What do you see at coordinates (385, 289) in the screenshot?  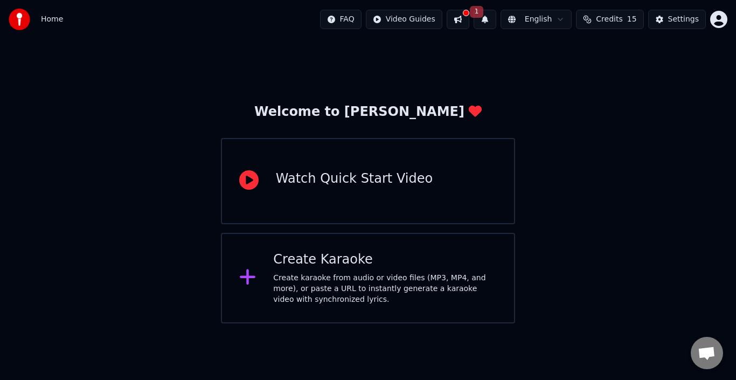 I see `div: Create karaoke from audio or video files (MP3, MP4, and more), or paste a URL to instantly genera...` at bounding box center [385, 289].